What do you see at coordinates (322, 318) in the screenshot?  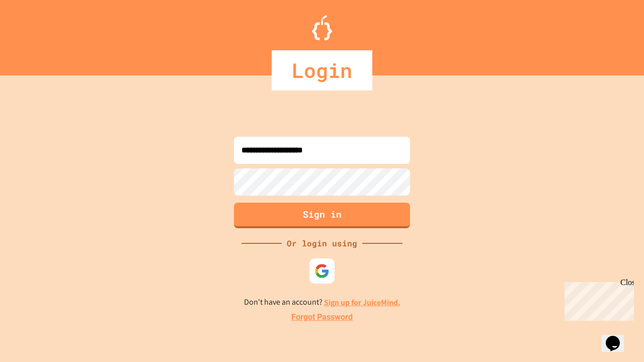 I see `a: Forgot Password` at bounding box center [322, 318].